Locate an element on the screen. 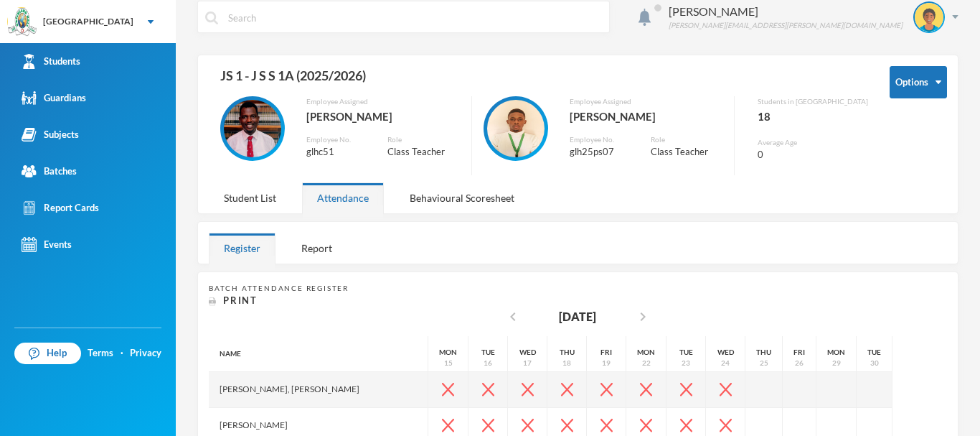 This screenshot has height=436, width=980. div: 29 is located at coordinates (837, 362).